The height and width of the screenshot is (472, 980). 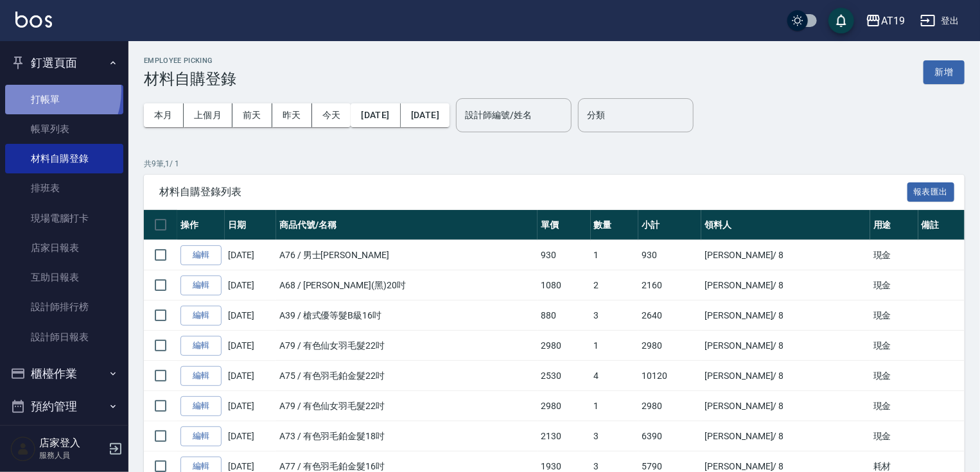 I want to click on a: 打帳單, so click(x=64, y=99).